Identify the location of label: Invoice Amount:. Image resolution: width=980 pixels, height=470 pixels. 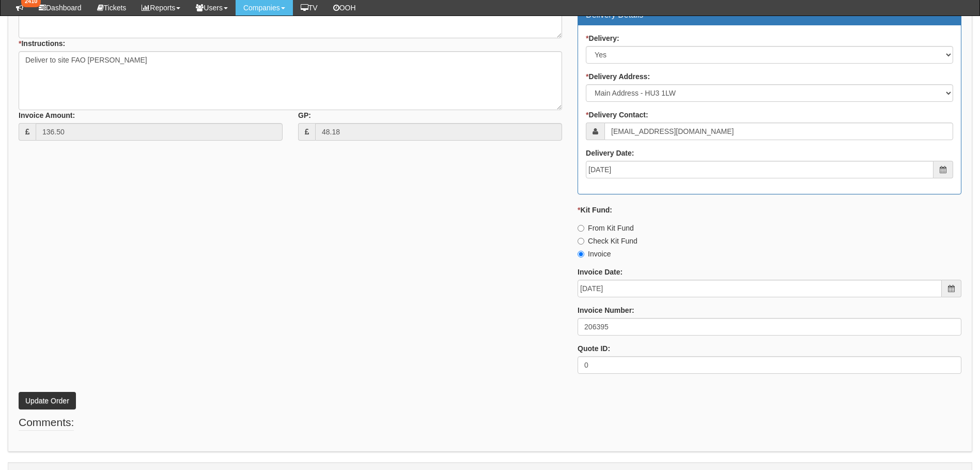
(47, 115).